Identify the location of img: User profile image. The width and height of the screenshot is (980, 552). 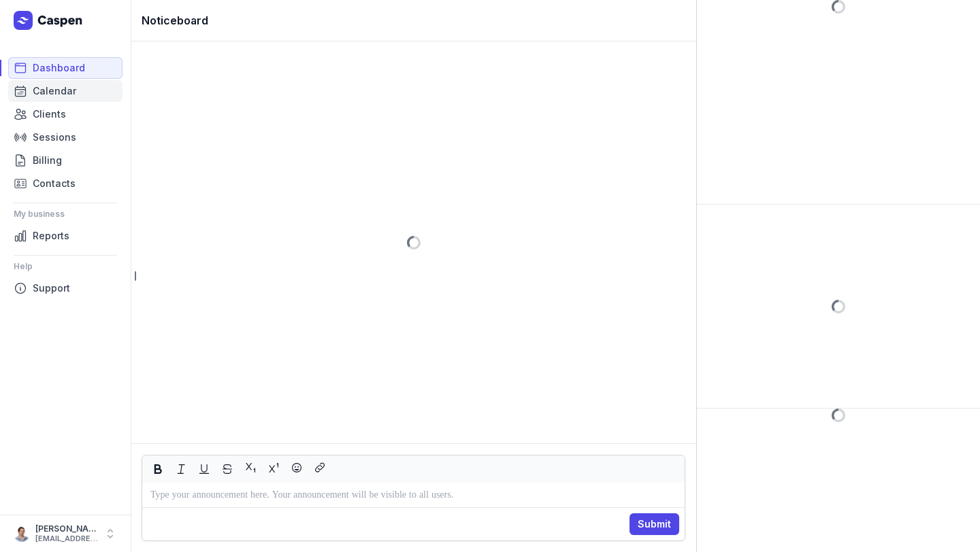
(22, 534).